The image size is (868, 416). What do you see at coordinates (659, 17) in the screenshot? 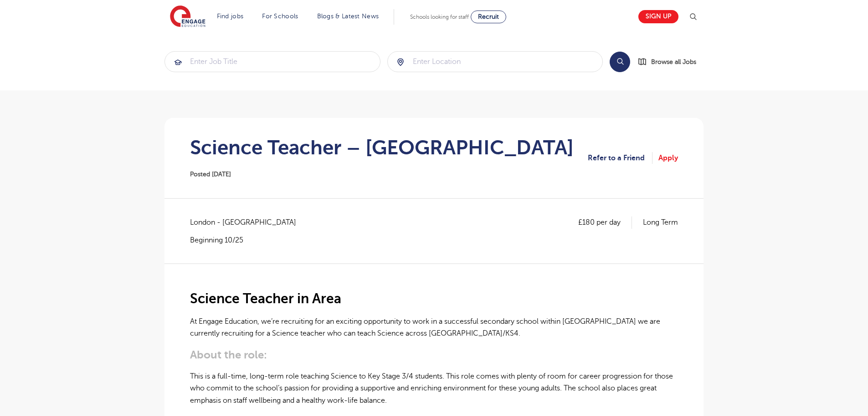
I see `a: Sign up` at bounding box center [659, 17].